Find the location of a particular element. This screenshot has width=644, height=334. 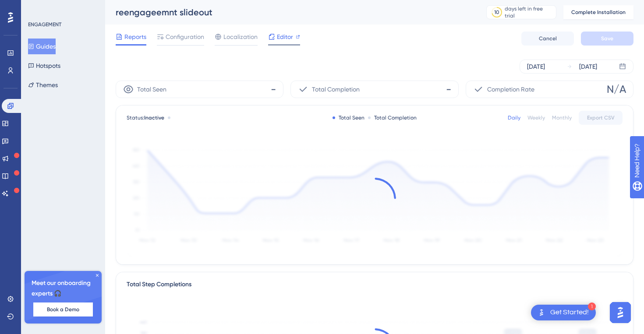

span: Total Seen is located at coordinates (151, 90).